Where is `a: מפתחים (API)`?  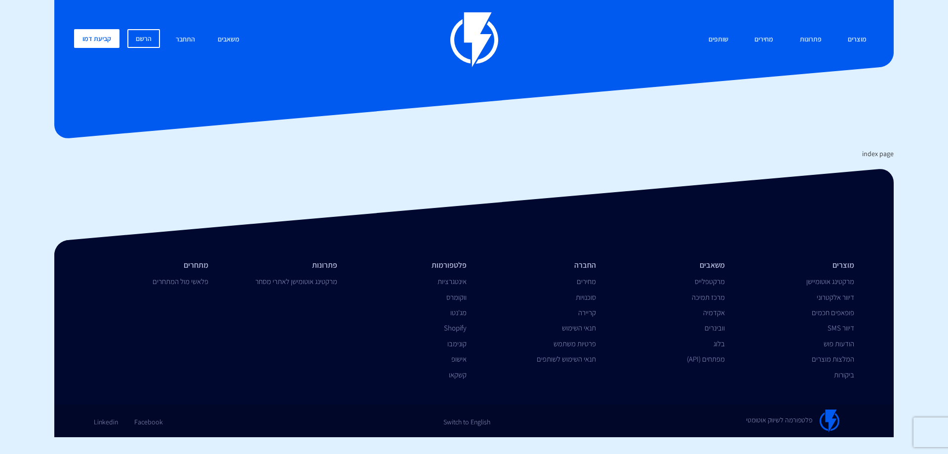 a: מפתחים (API) is located at coordinates (706, 359).